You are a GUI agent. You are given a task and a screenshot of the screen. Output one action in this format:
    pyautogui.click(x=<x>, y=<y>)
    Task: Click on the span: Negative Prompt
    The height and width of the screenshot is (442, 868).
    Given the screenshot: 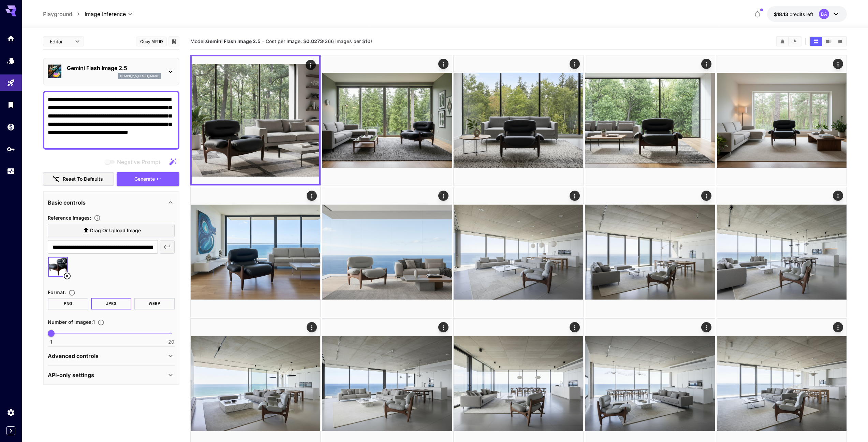 What is the action you would take?
    pyautogui.click(x=138, y=162)
    